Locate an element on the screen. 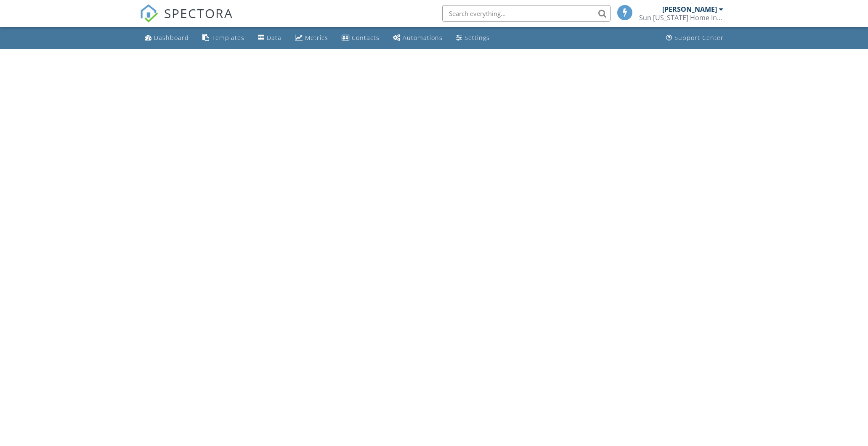 This screenshot has width=868, height=446. a: Settings is located at coordinates (473, 38).